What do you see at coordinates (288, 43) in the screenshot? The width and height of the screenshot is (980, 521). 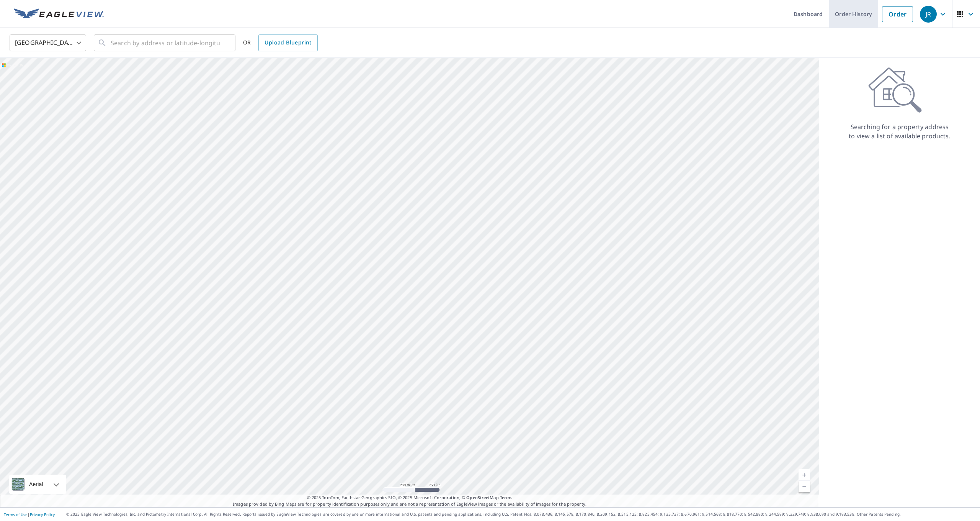 I see `a: Upload Blueprint` at bounding box center [288, 43].